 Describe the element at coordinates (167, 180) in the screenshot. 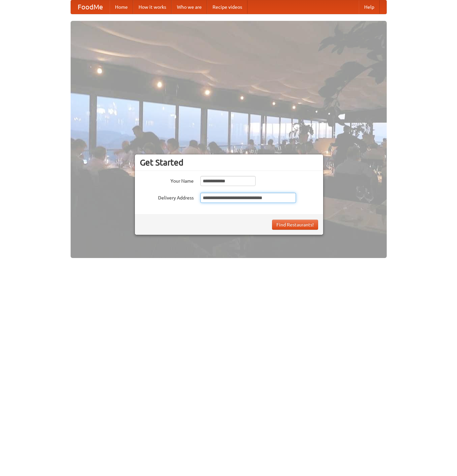

I see `label: Your Name` at that location.